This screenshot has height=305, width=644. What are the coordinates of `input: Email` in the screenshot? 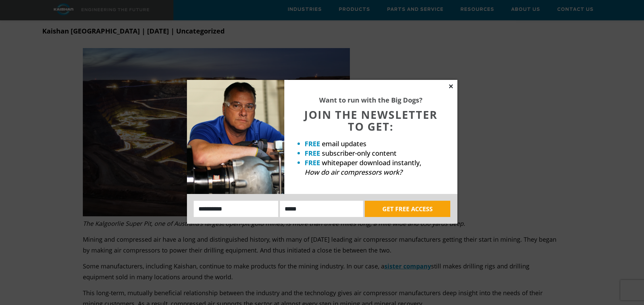 It's located at (322, 209).